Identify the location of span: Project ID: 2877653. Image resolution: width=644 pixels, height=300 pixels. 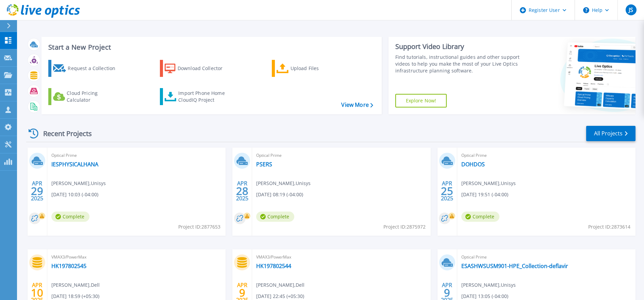
(200, 227).